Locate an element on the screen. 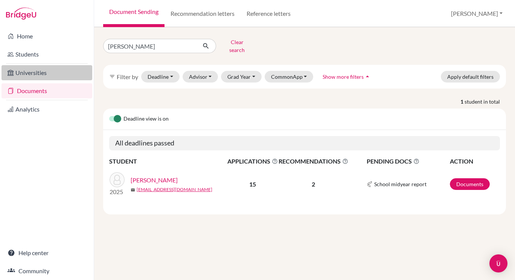 The height and width of the screenshot is (280, 515). a: Universities is located at coordinates (47, 73).